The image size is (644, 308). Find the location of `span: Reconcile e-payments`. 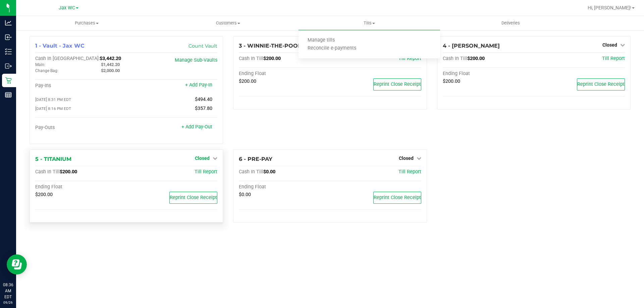

span: Reconcile e-payments is located at coordinates (332, 48).